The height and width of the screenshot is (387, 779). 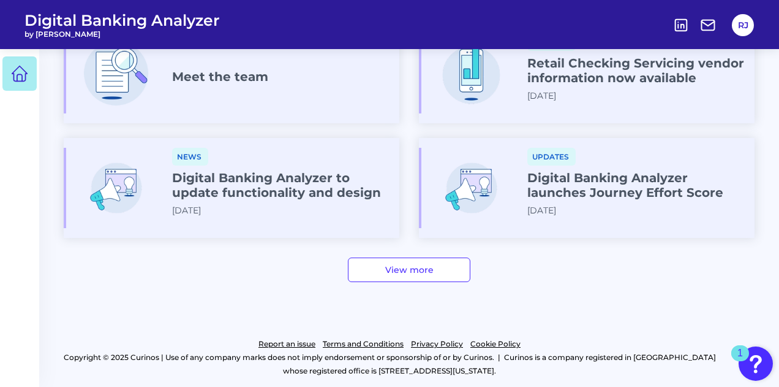 I want to click on a: View more, so click(x=409, y=270).